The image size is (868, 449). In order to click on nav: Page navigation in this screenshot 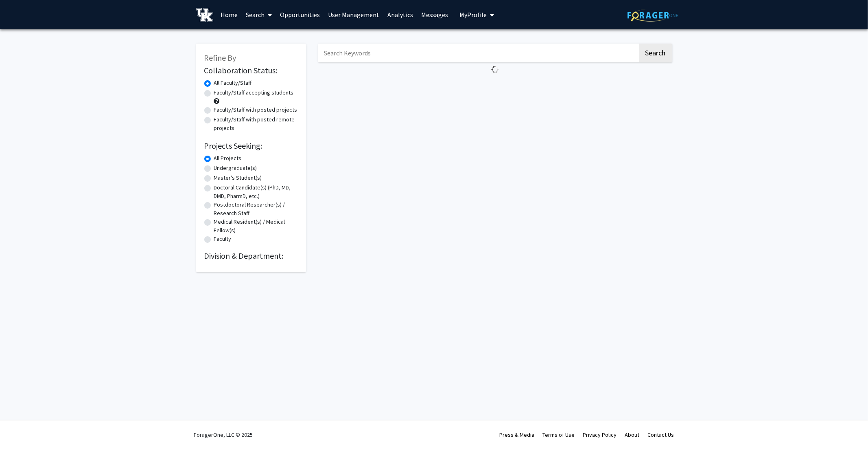, I will do `click(496, 86)`.